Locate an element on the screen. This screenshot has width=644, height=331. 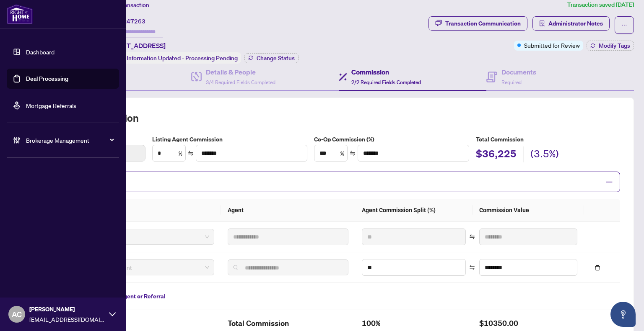
button: Change Status is located at coordinates (271, 58).